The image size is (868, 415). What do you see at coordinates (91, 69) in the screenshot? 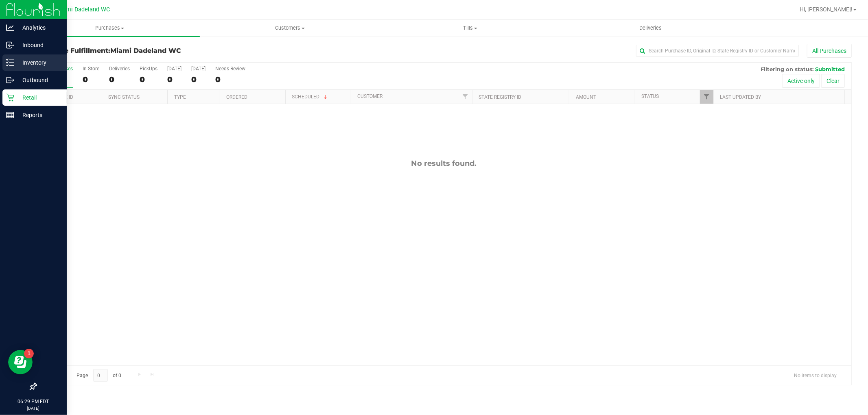
I see `div: In Store` at bounding box center [91, 69].